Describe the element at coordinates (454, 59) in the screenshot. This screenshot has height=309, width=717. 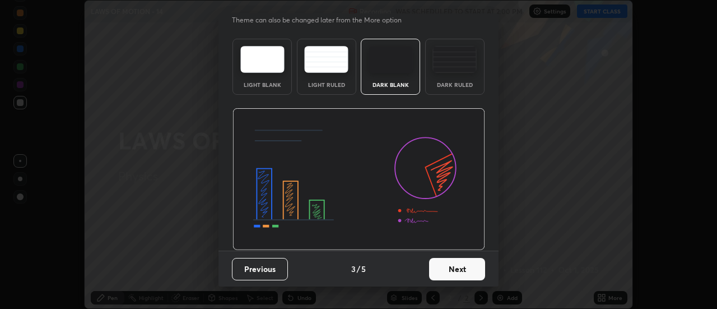
I see `img: darkRuledTheme.de295e13.svg` at that location.